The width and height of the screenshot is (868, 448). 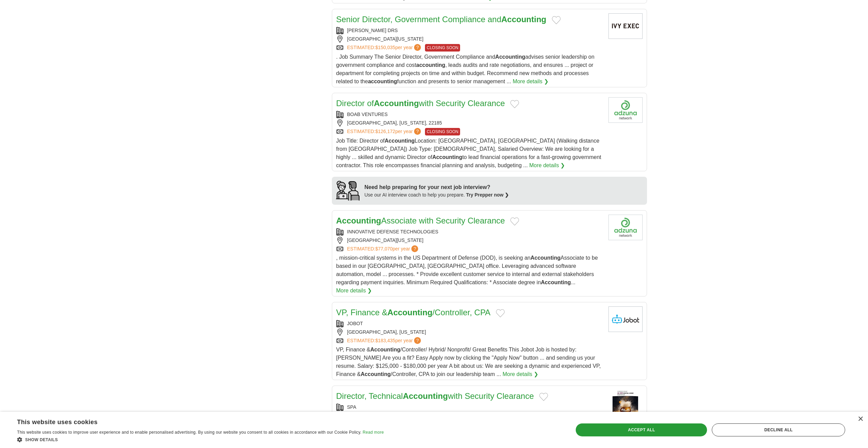 What do you see at coordinates (779, 430) in the screenshot?
I see `div: Decline all` at bounding box center [779, 430].